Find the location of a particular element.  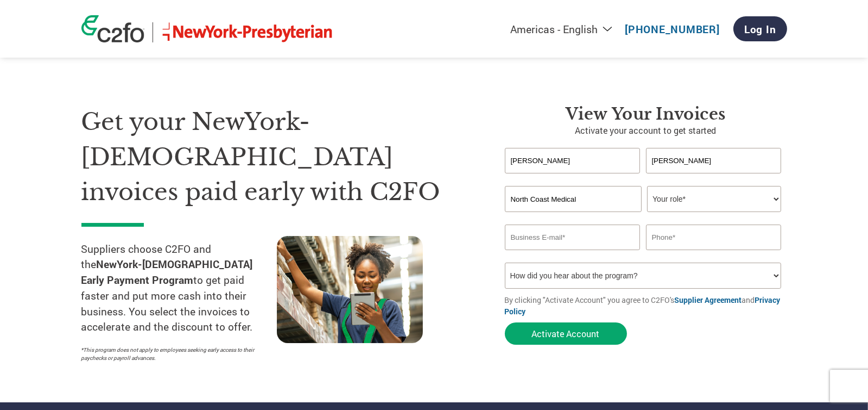

h3: View Your Invoices is located at coordinates (646, 114).